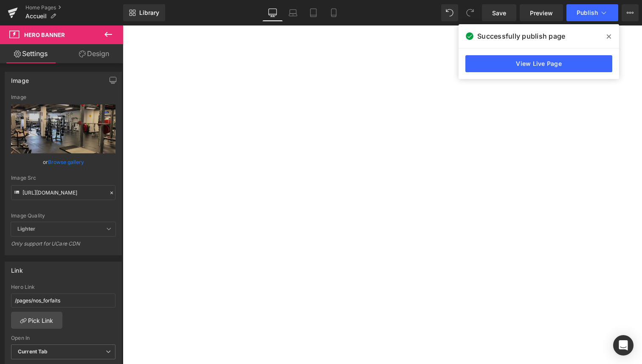  Describe the element at coordinates (63, 162) in the screenshot. I see `div: or` at that location.